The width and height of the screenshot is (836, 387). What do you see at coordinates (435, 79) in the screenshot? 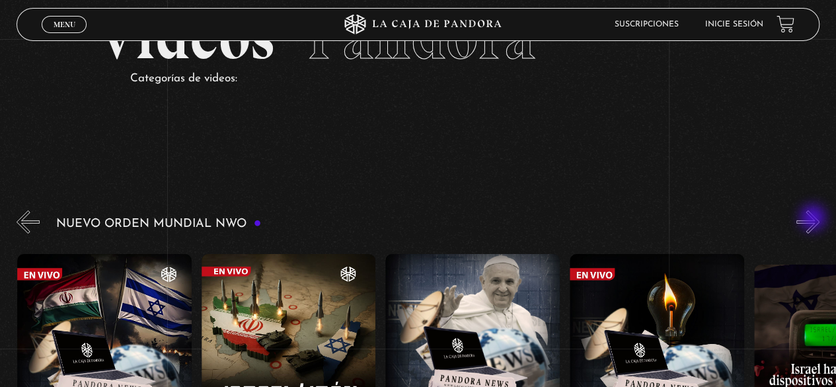
I see `p: Categorías de videos:` at bounding box center [435, 79].